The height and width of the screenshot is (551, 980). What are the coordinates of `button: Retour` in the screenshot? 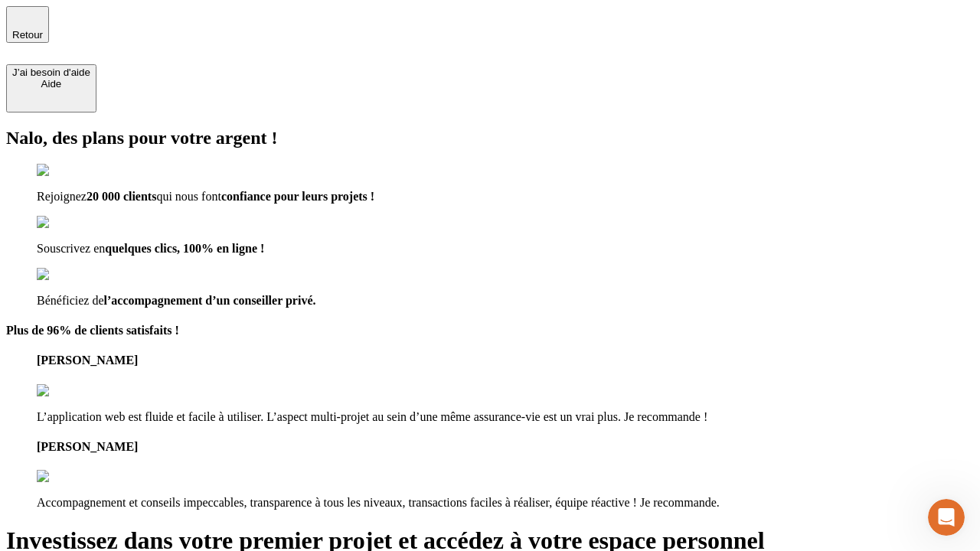 It's located at (27, 24).